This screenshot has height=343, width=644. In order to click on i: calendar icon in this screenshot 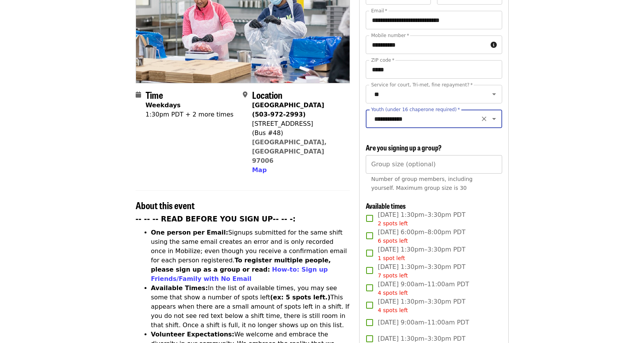, I will do `click(138, 94)`.